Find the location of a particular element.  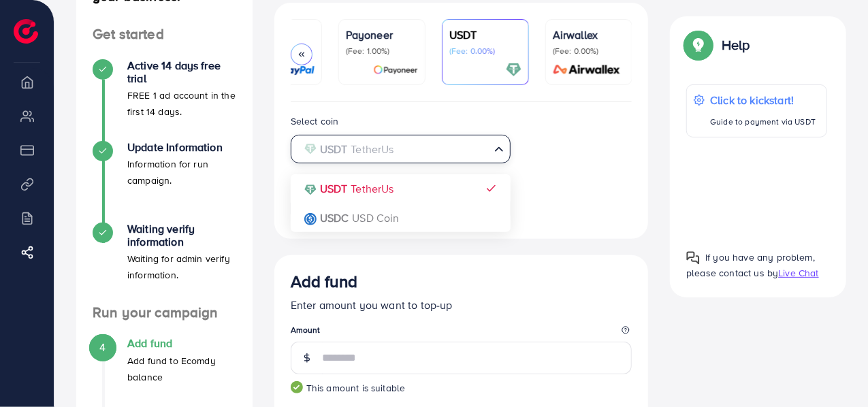

span: If you have any problem, please contact us by is located at coordinates (750, 265).